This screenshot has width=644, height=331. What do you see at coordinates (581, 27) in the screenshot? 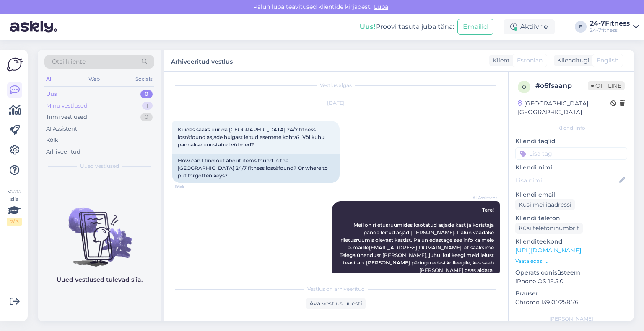
I see `div: F` at bounding box center [581, 27].